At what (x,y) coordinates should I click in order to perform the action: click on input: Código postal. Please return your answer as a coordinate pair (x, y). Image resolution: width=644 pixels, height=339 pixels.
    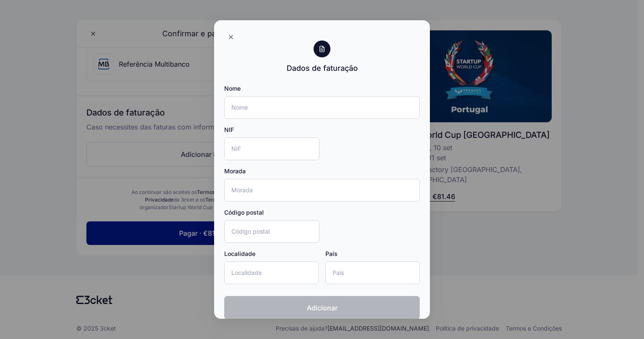
    Looking at the image, I should click on (272, 232).